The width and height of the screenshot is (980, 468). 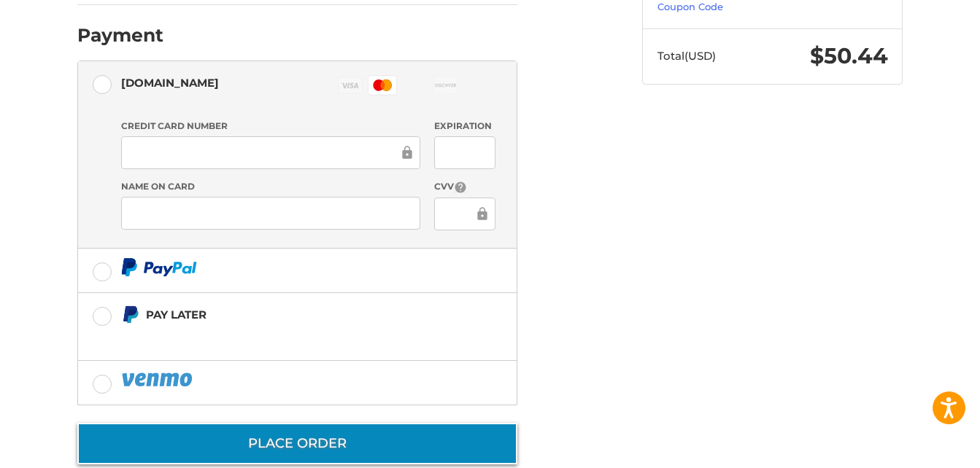 I want to click on label: CVV, so click(x=464, y=187).